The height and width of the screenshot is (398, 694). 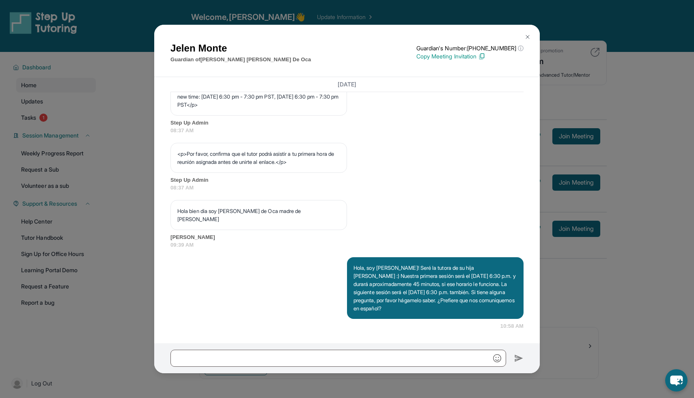 What do you see at coordinates (347, 245) in the screenshot?
I see `span: 09:39 AM` at bounding box center [347, 245].